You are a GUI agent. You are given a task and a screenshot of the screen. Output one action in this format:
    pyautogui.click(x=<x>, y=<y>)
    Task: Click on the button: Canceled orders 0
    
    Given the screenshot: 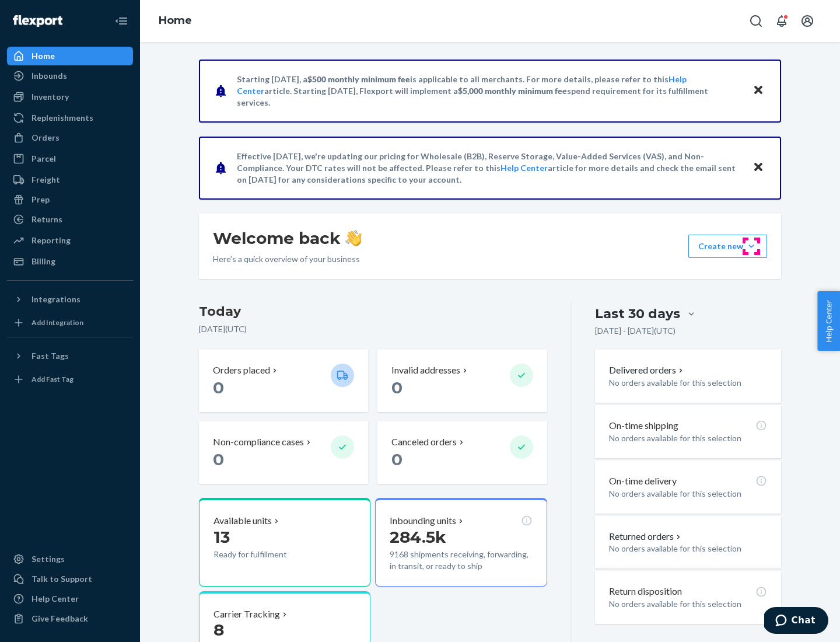 What is the action you would take?
    pyautogui.click(x=463, y=452)
    